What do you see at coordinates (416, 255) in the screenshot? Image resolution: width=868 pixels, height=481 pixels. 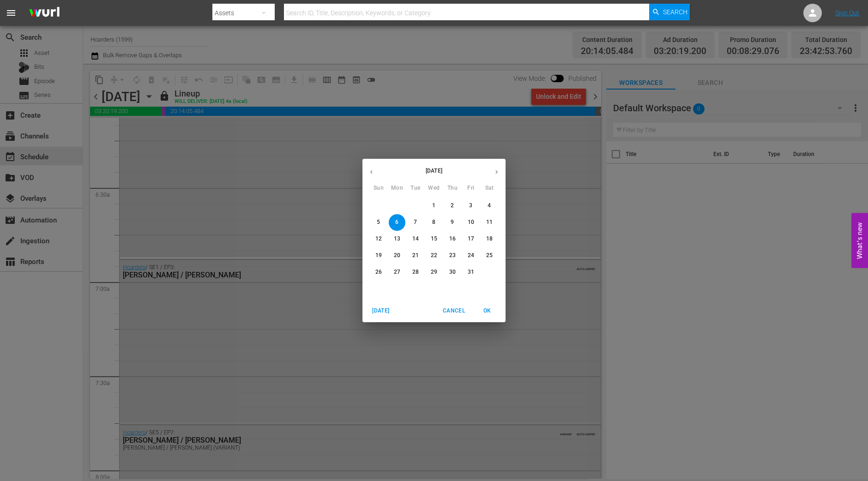 I see `p: 21` at bounding box center [416, 255].